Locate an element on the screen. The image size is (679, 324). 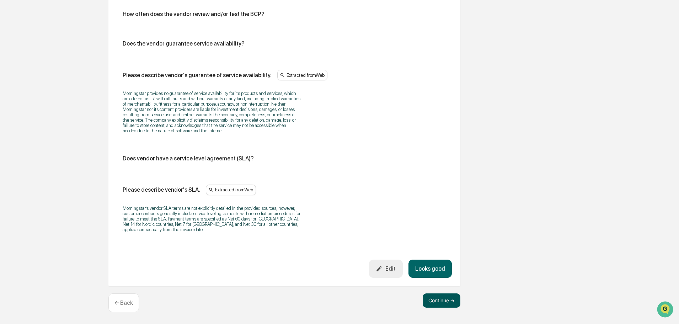
a: 🗄️Attestations is located at coordinates (70, 93).